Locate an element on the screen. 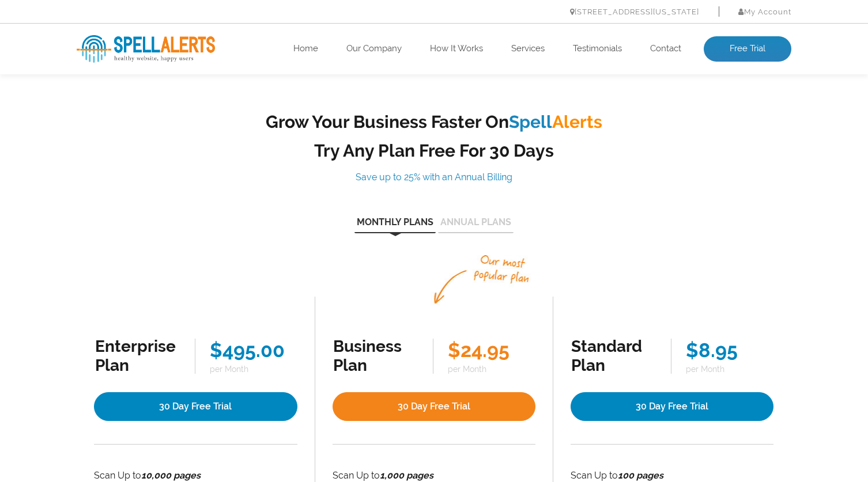  div: Enterprise Plan is located at coordinates (137, 356).